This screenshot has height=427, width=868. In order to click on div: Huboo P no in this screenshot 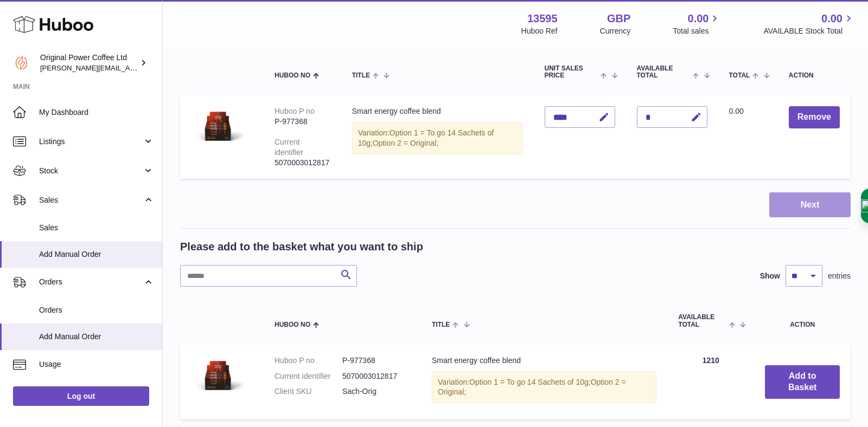, I will do `click(295, 111)`.